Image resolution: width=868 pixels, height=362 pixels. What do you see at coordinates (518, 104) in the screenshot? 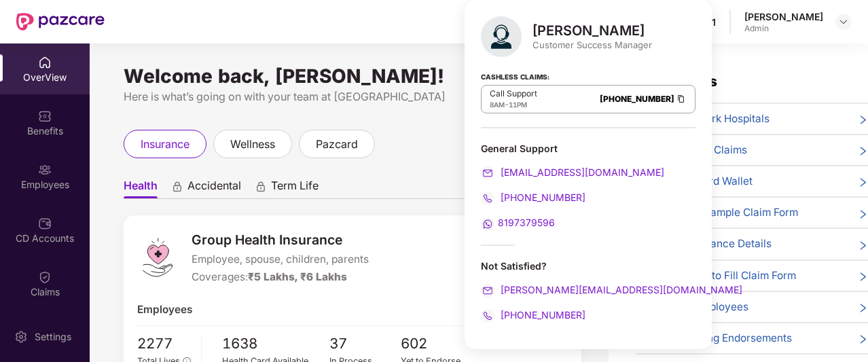
I see `span: 11PM` at bounding box center [518, 104].